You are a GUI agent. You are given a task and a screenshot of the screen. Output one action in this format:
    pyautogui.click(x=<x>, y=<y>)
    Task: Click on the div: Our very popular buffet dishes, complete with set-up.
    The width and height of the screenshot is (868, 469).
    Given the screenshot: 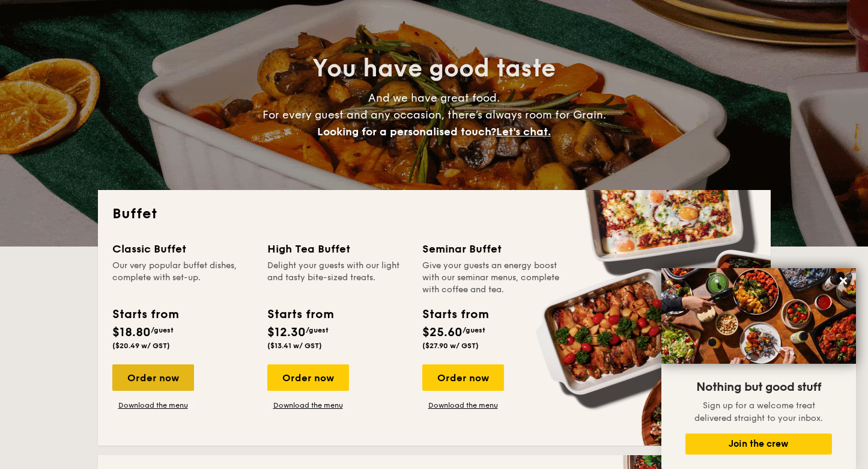 What is the action you would take?
    pyautogui.click(x=183, y=277)
    